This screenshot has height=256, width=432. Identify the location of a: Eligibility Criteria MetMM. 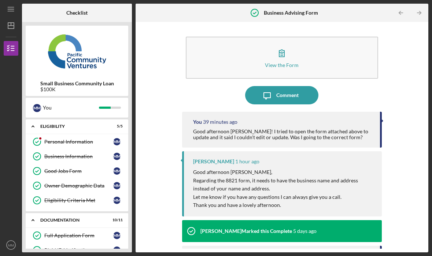
(77, 200).